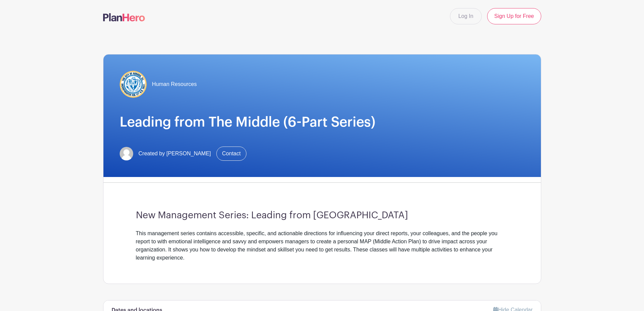 This screenshot has width=644, height=311. Describe the element at coordinates (322, 122) in the screenshot. I see `h1: Leading from The Middle (6-Part Series)` at that location.